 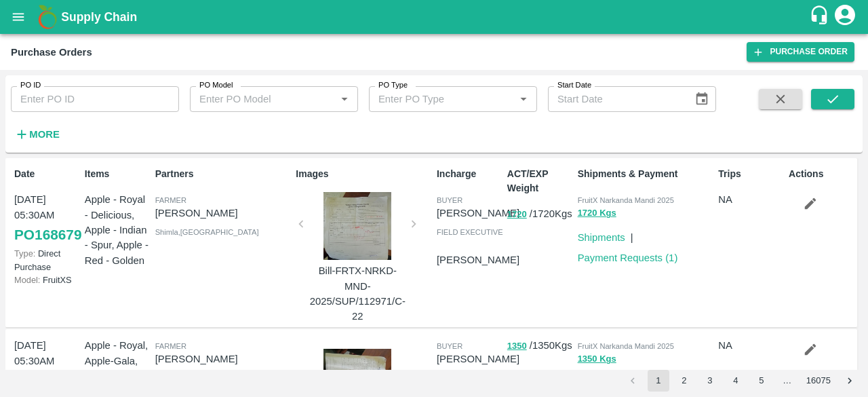 I want to click on p: Shipments & Payment, so click(x=645, y=174).